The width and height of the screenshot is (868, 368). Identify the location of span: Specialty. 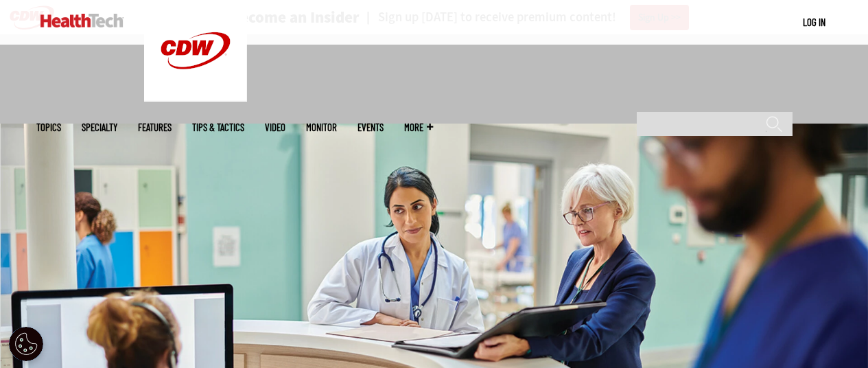
(99, 127).